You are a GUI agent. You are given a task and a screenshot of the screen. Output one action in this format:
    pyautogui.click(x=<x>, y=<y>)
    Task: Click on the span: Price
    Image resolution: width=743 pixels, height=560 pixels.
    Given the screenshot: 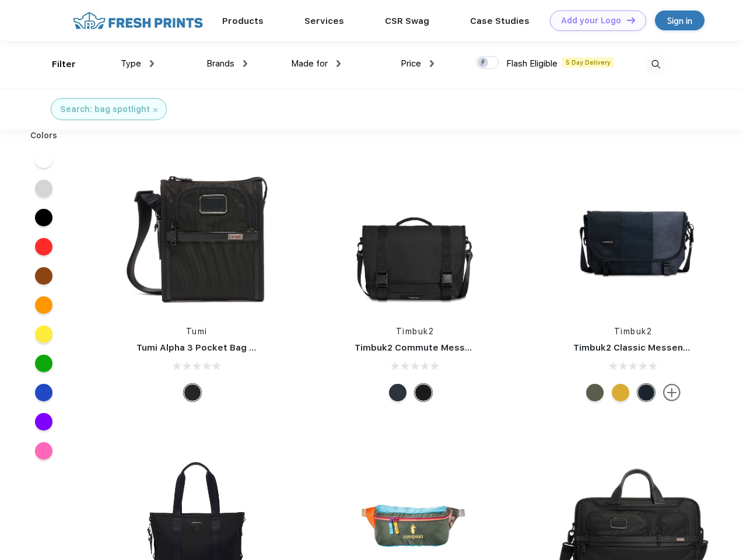 What is the action you would take?
    pyautogui.click(x=411, y=64)
    